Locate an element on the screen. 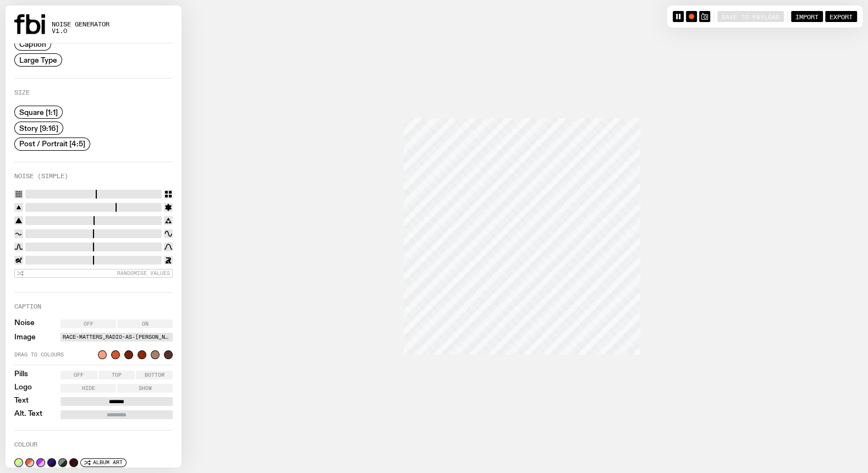 The image size is (868, 473). span: Randomise Values is located at coordinates (143, 273).